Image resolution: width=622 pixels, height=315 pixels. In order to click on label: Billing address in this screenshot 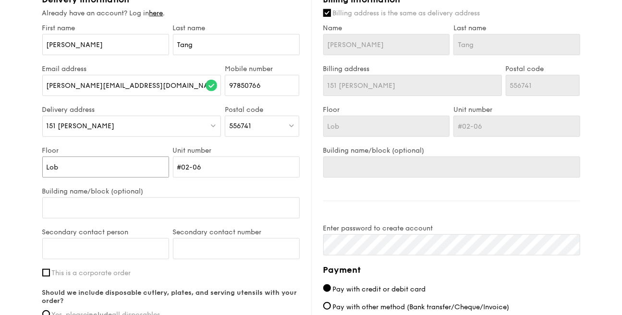, I will do `click(413, 69)`.